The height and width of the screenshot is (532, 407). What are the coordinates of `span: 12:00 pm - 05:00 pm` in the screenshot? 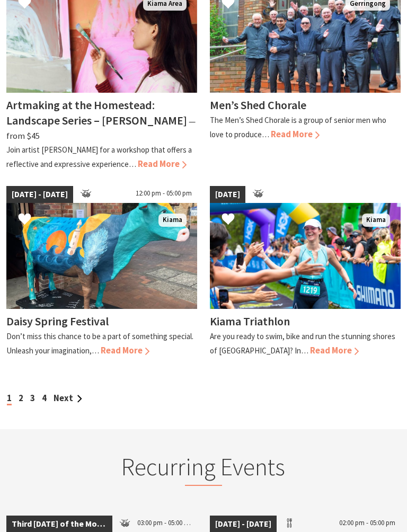 It's located at (164, 194).